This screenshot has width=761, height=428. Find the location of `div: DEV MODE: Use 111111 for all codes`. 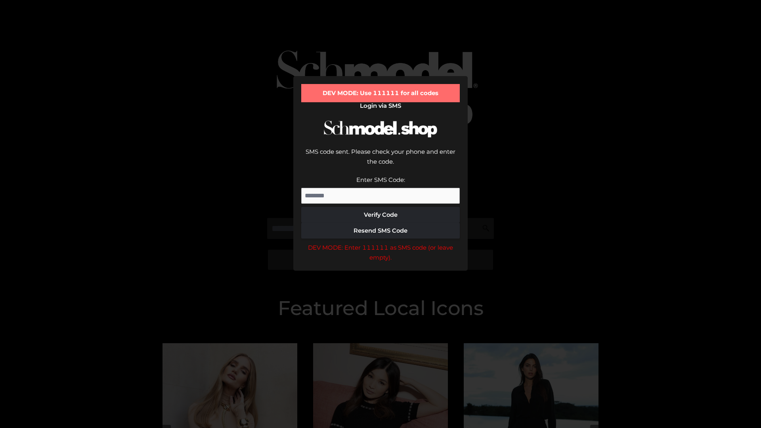

div: DEV MODE: Use 111111 for all codes is located at coordinates (380, 93).